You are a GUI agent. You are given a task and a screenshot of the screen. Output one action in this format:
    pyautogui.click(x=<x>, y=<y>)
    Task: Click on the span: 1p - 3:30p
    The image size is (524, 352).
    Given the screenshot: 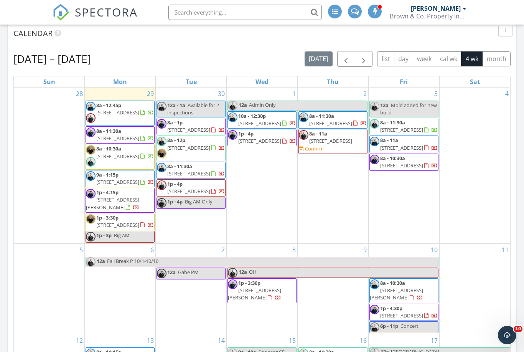 What is the action you would take?
    pyautogui.click(x=107, y=217)
    